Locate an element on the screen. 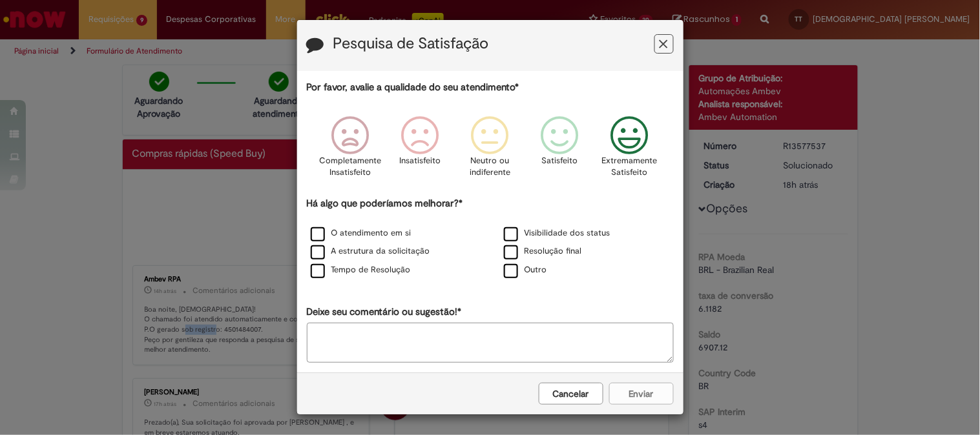 The image size is (980, 435). div: Há algo que poderíamos melhorar?* is located at coordinates (490, 238).